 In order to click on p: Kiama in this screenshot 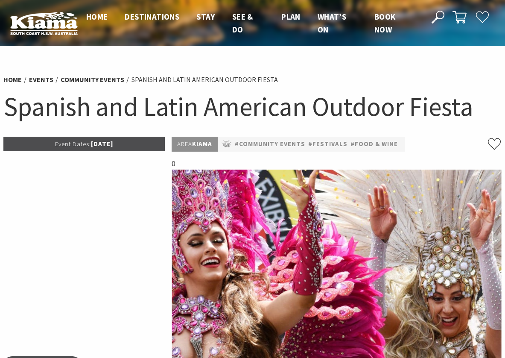, I will do `click(195, 144)`.